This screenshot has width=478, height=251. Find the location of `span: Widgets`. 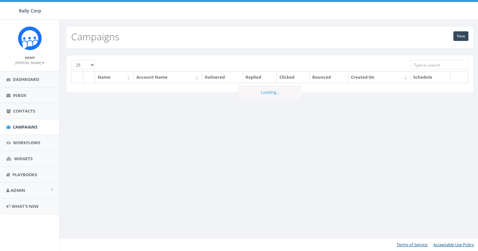

span: Widgets is located at coordinates (23, 159).